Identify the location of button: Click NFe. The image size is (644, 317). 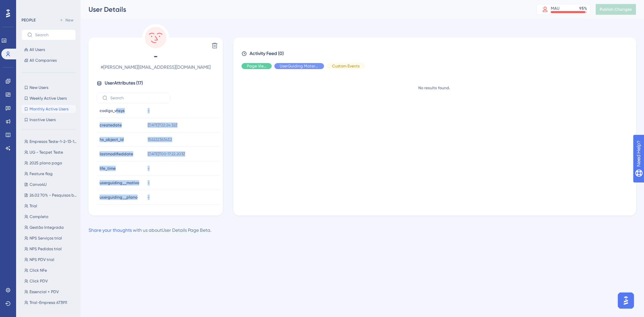
(50, 271).